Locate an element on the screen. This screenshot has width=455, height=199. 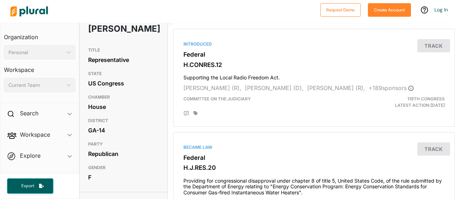
div: GA-14 is located at coordinates (123, 130).